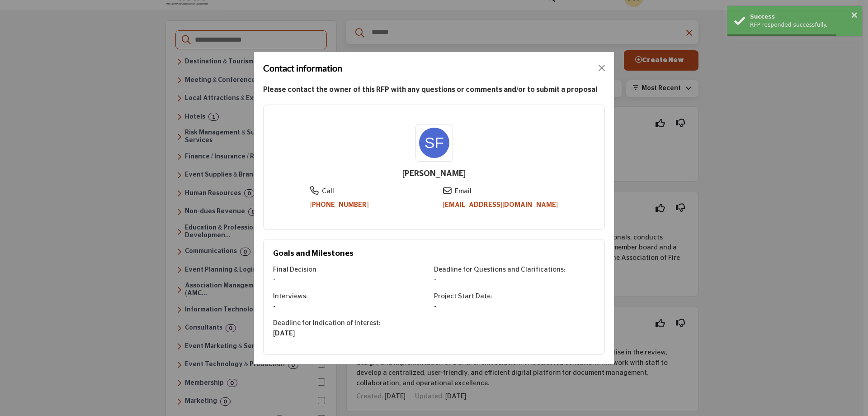  What do you see at coordinates (354, 323) in the screenshot?
I see `div: Deadline for Indication of Interest:` at bounding box center [354, 323].